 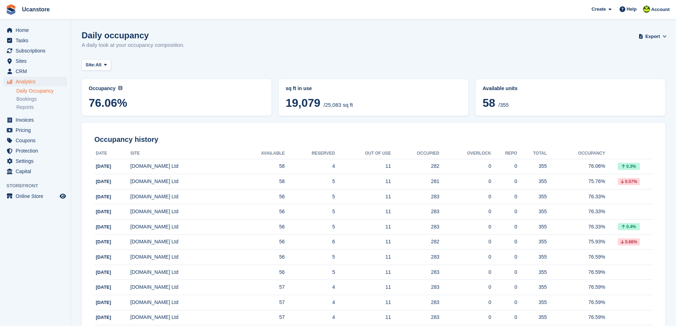 I want to click on span: Protection, so click(x=37, y=151).